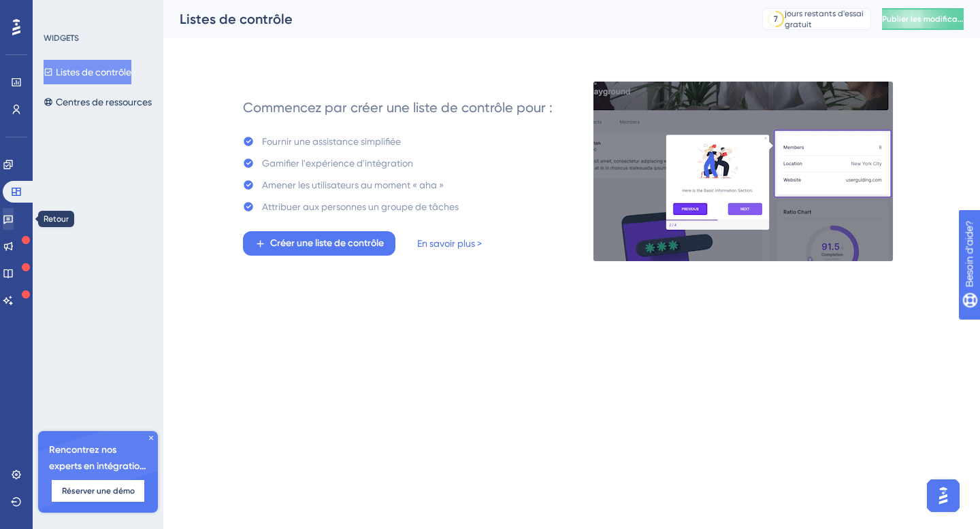 Image resolution: width=980 pixels, height=529 pixels. What do you see at coordinates (88, 72) in the screenshot?
I see `button: Listes de contrôle` at bounding box center [88, 72].